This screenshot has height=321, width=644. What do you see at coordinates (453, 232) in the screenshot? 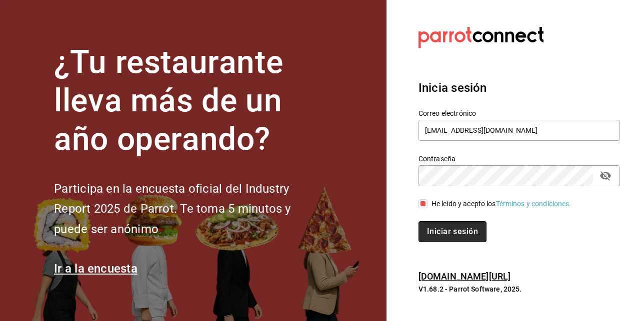
I see `button: Iniciar sesión` at bounding box center [453, 232].